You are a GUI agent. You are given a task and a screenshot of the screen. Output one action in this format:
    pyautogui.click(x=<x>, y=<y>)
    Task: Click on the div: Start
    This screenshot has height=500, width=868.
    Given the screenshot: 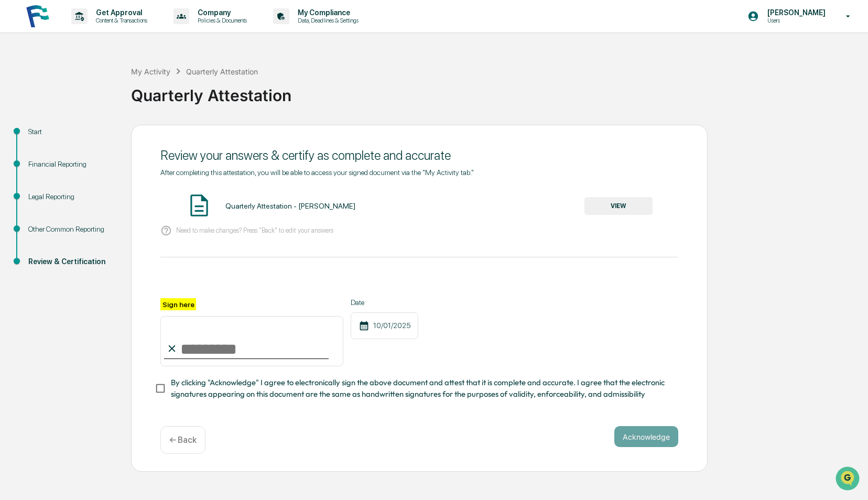 What is the action you would take?
    pyautogui.click(x=71, y=131)
    